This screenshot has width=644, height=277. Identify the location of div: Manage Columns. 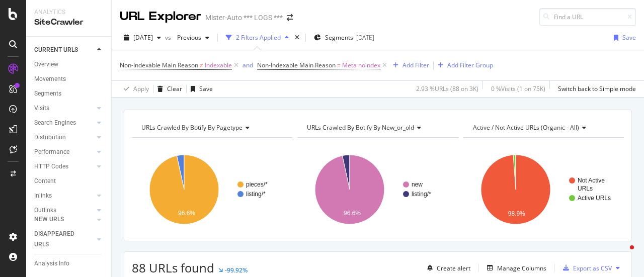
(521, 268).